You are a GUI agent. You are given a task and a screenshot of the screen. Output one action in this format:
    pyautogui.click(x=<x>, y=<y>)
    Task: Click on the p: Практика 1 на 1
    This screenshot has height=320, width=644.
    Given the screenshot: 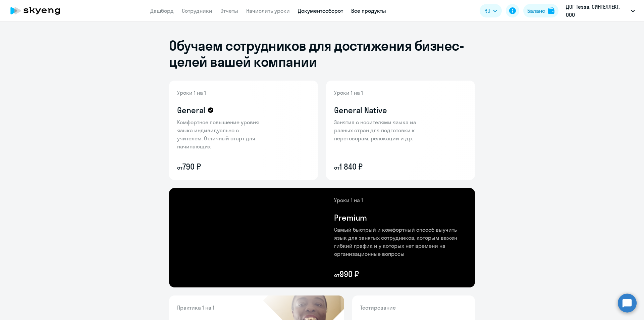 What is the action you would take?
    pyautogui.click(x=224, y=308)
    